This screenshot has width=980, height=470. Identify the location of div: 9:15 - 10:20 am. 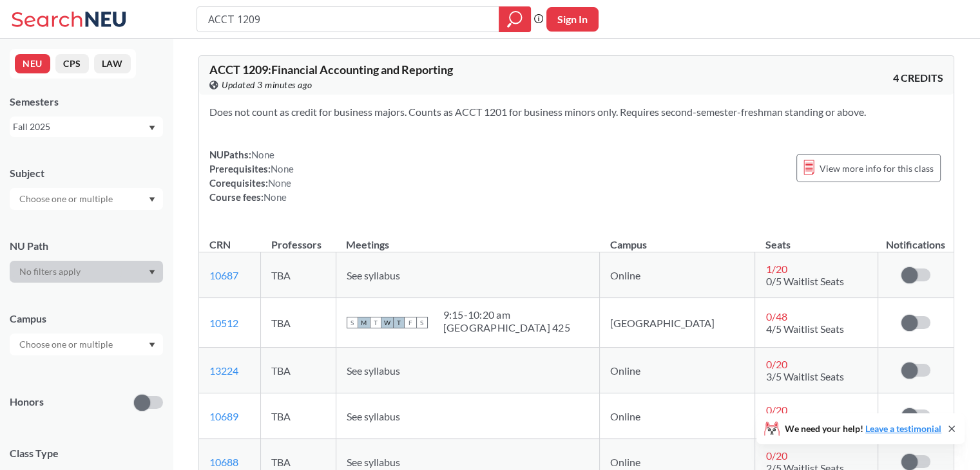
(506, 315).